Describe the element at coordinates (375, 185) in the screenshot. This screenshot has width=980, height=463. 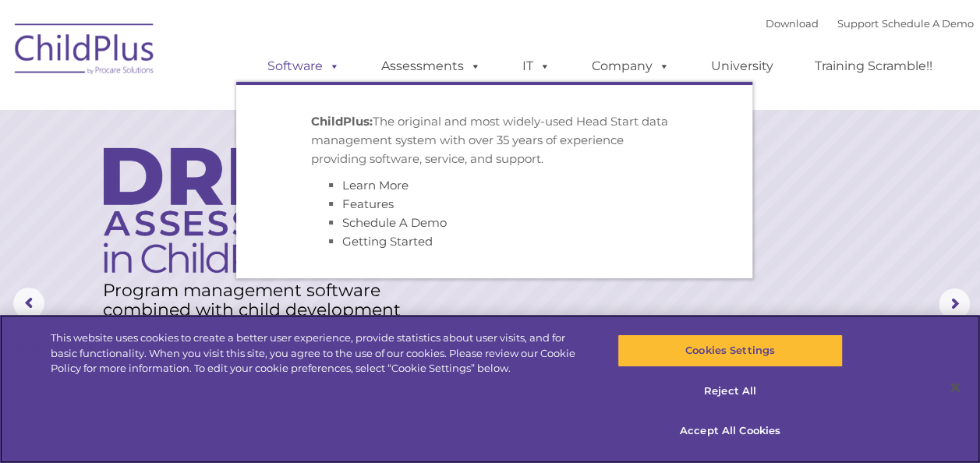
I see `a: Learn More` at that location.